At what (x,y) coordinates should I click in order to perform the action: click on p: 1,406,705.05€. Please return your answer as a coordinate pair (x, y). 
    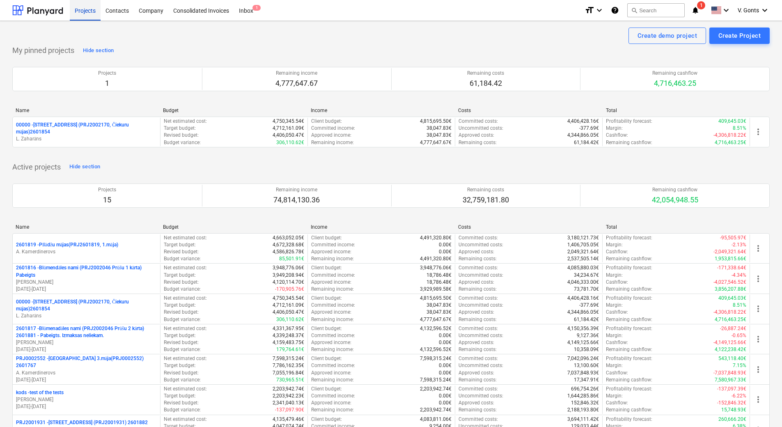
    Looking at the image, I should click on (583, 245).